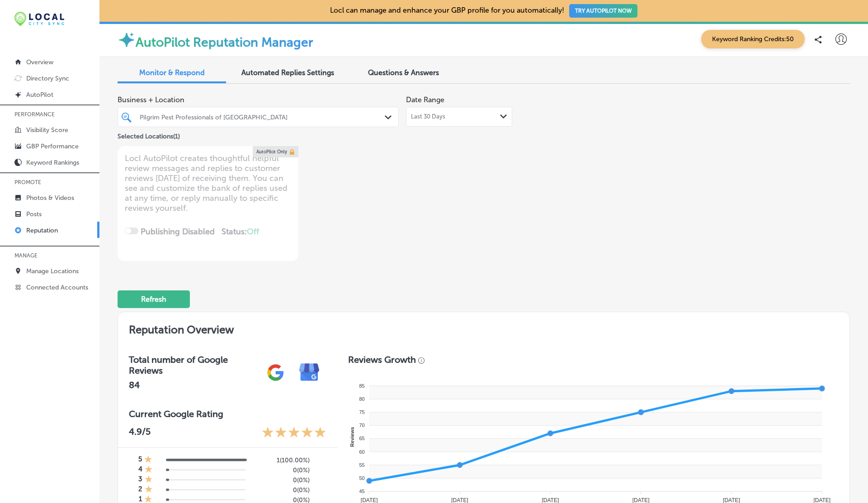 The width and height of the screenshot is (868, 503). Describe the element at coordinates (126, 40) in the screenshot. I see `img: autopilot-icon` at that location.